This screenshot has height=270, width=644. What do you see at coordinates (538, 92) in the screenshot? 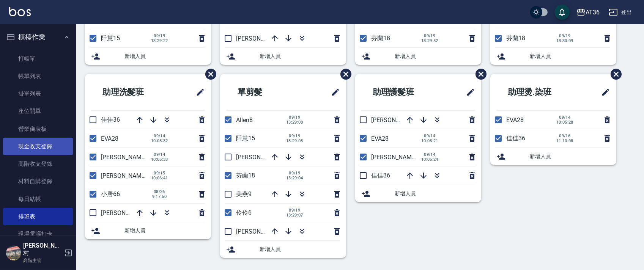
I see `h2: 助理燙.染班` at bounding box center [538, 92].